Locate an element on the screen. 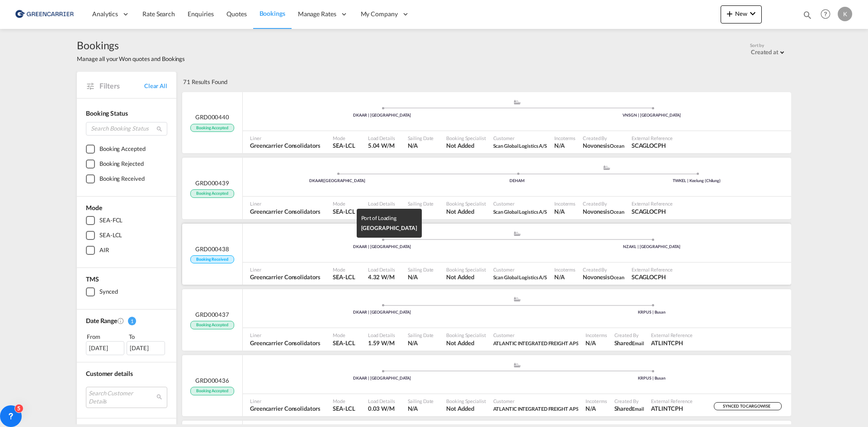 The width and height of the screenshot is (868, 427). span: ATLANTIC INTEGRATED FREIGHT APS is located at coordinates (535, 343).